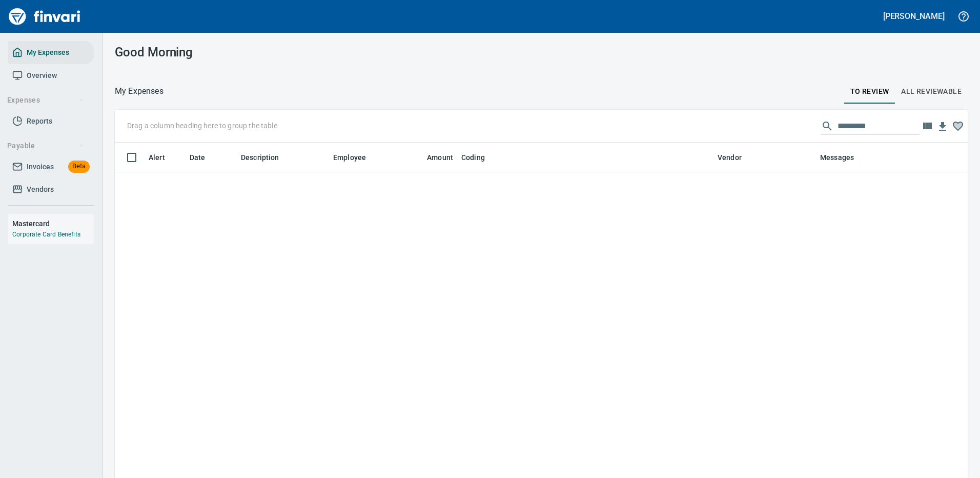 The width and height of the screenshot is (980, 478). I want to click on button: Choose columns to display, so click(927, 126).